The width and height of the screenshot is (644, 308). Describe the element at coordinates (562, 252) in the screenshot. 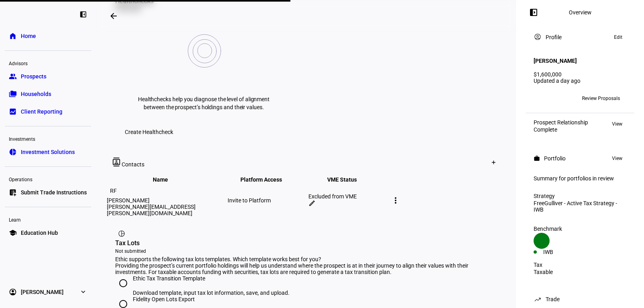

I see `div: IWB` at that location.